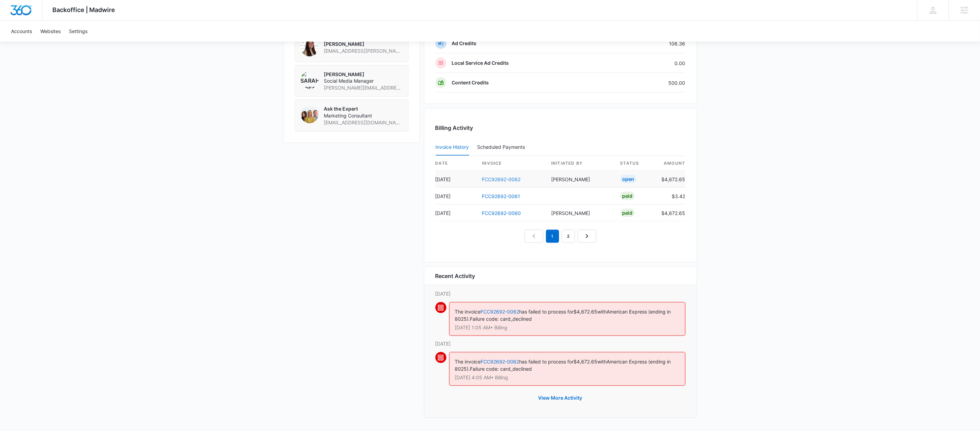 This screenshot has width=980, height=431. What do you see at coordinates (553, 236) in the screenshot?
I see `em: 1` at bounding box center [553, 236].